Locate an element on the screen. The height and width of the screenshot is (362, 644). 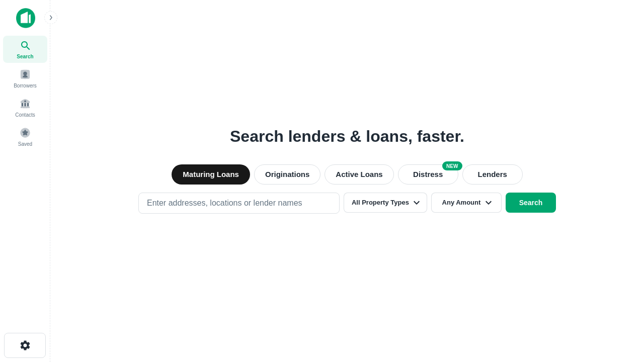
div: Chat Widget is located at coordinates (618, 306).